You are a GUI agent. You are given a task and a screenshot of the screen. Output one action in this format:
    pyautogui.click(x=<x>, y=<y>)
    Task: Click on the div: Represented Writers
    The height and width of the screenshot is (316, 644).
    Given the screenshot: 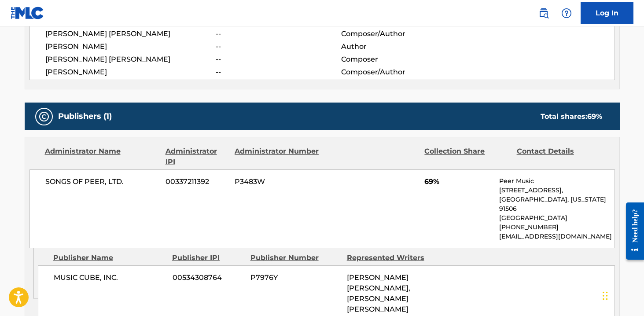 What is the action you would take?
    pyautogui.click(x=392, y=258)
    